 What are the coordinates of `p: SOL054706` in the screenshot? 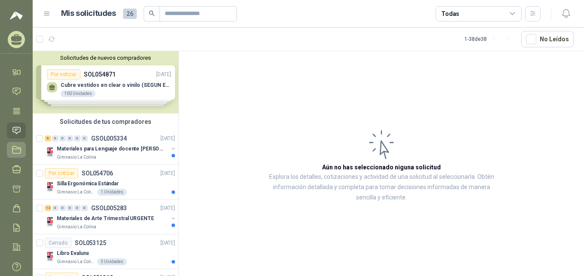 It's located at (97, 173).